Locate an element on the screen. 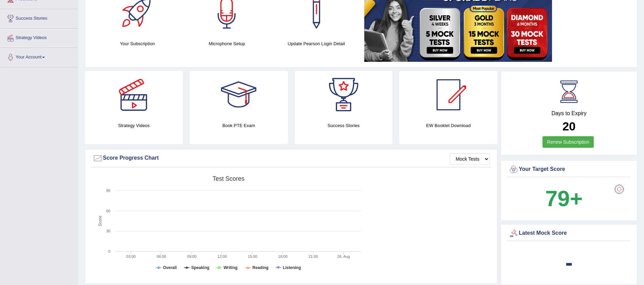 Image resolution: width=644 pixels, height=285 pixels. b: 79+ is located at coordinates (564, 198).